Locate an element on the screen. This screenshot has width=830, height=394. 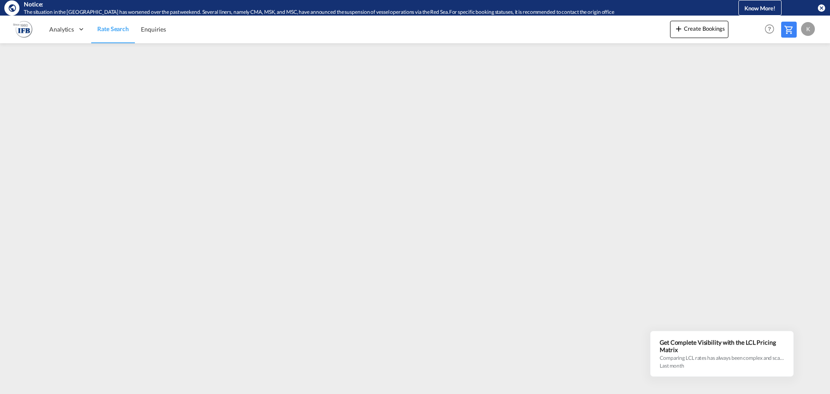
md-icon: icon-earth is located at coordinates (12, 8).